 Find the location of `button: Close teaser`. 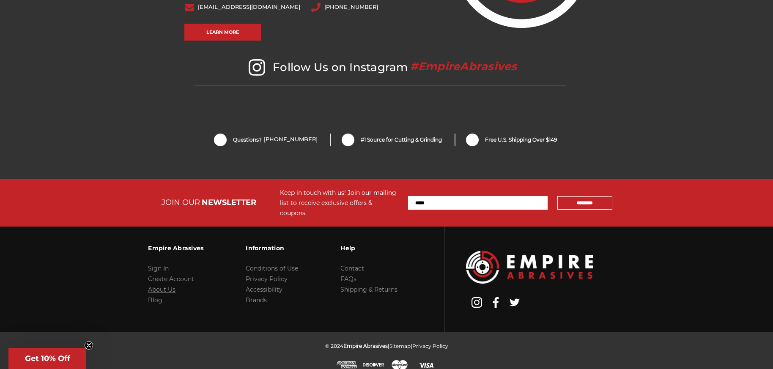

button: Close teaser is located at coordinates (89, 346).